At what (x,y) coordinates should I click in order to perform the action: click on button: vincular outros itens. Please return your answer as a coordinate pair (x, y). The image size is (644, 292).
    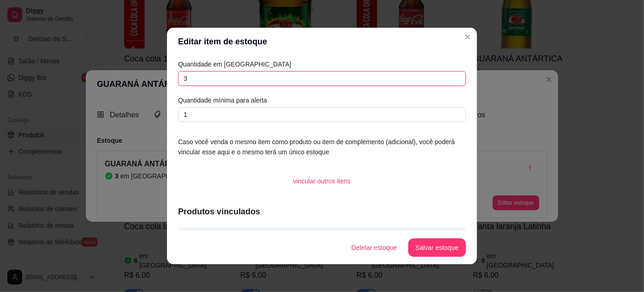
    Looking at the image, I should click on (322, 181).